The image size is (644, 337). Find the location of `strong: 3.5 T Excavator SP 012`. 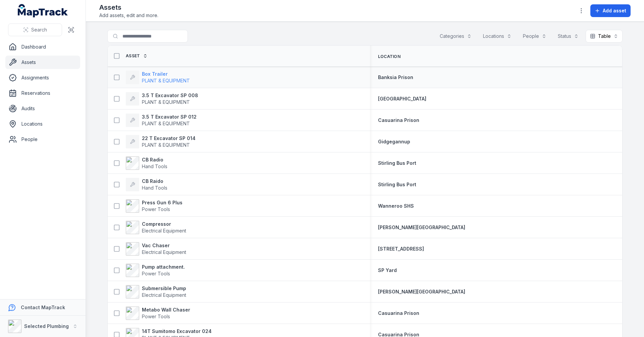

strong: 3.5 T Excavator SP 012 is located at coordinates (169, 117).